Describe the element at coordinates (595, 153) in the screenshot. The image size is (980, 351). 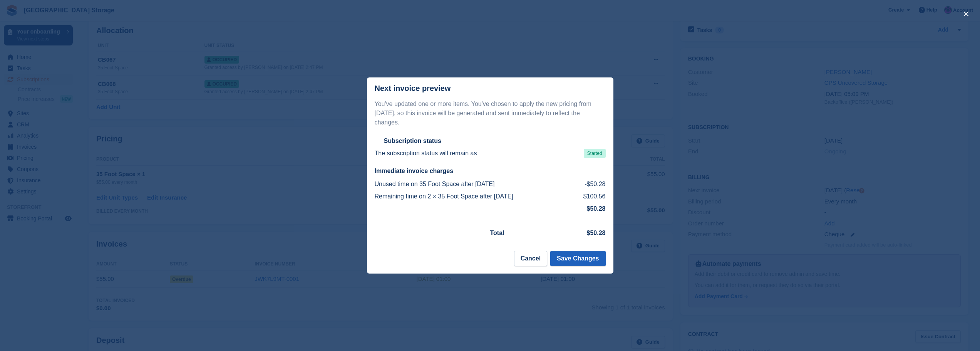
I see `span: Started` at that location.